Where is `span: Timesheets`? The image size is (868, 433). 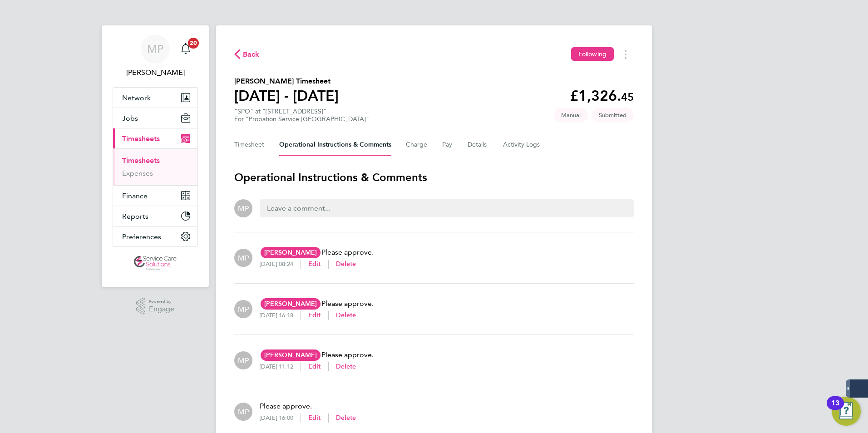 span: Timesheets is located at coordinates (141, 138).